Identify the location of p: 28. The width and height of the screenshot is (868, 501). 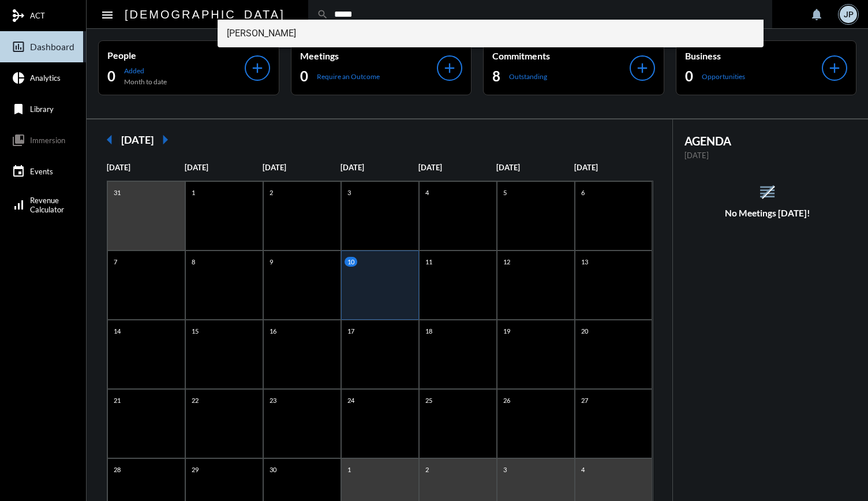
(117, 470).